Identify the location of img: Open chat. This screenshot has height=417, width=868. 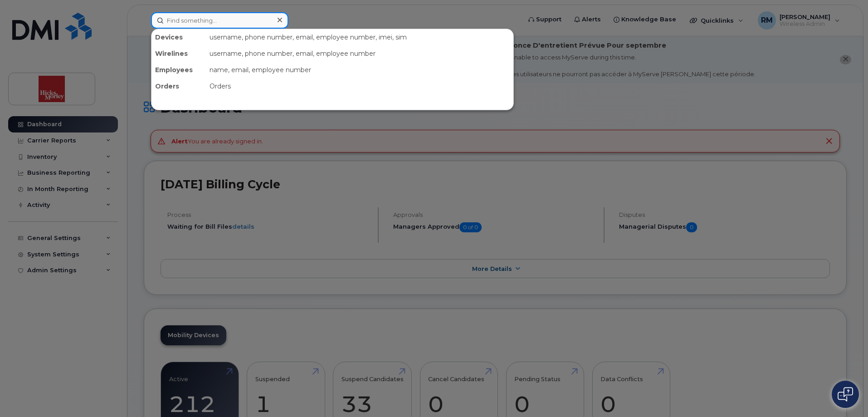
(845, 394).